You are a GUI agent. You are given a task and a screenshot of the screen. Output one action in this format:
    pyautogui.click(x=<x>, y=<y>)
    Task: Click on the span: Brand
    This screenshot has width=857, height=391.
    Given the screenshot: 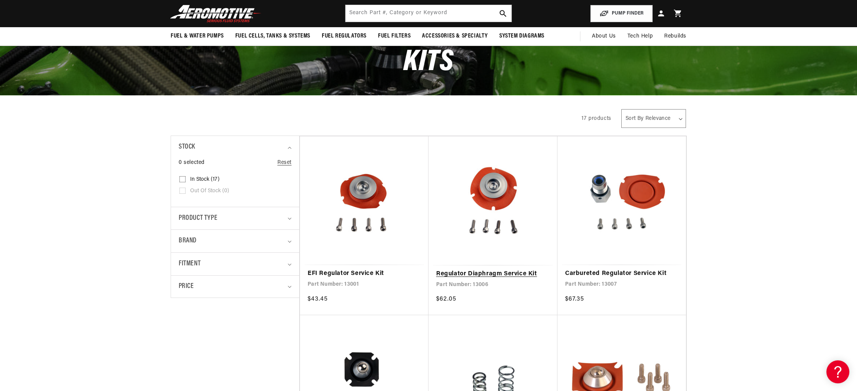 What is the action you would take?
    pyautogui.click(x=187, y=241)
    